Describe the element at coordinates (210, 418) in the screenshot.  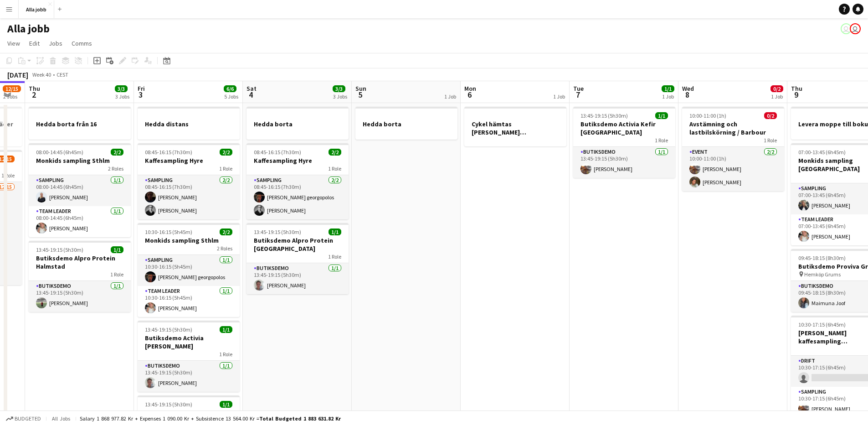
I see `div: Salary 1 868 977.82 kr + Expenses 1 090.00 kr + Subsistence 13 564.00 kr =` at that location.